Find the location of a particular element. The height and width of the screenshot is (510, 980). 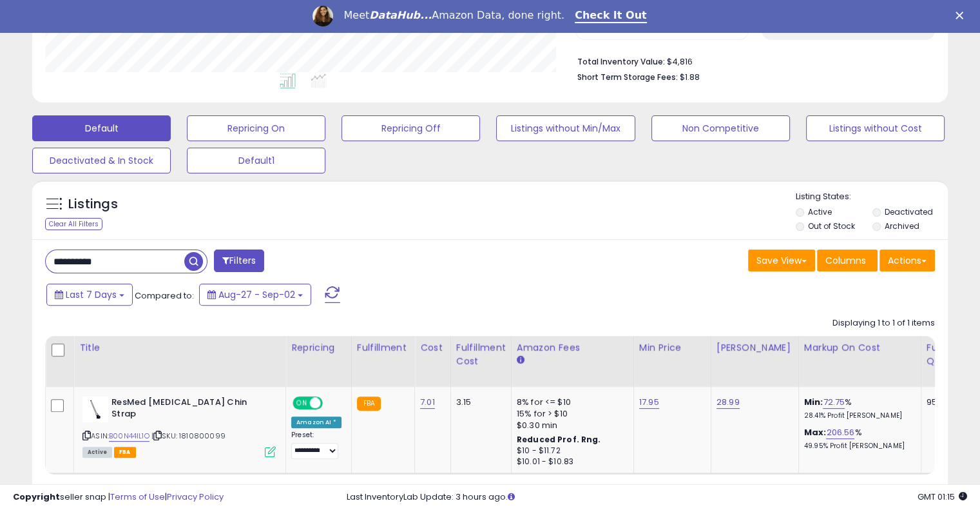

span: $1.88 is located at coordinates (690, 76).